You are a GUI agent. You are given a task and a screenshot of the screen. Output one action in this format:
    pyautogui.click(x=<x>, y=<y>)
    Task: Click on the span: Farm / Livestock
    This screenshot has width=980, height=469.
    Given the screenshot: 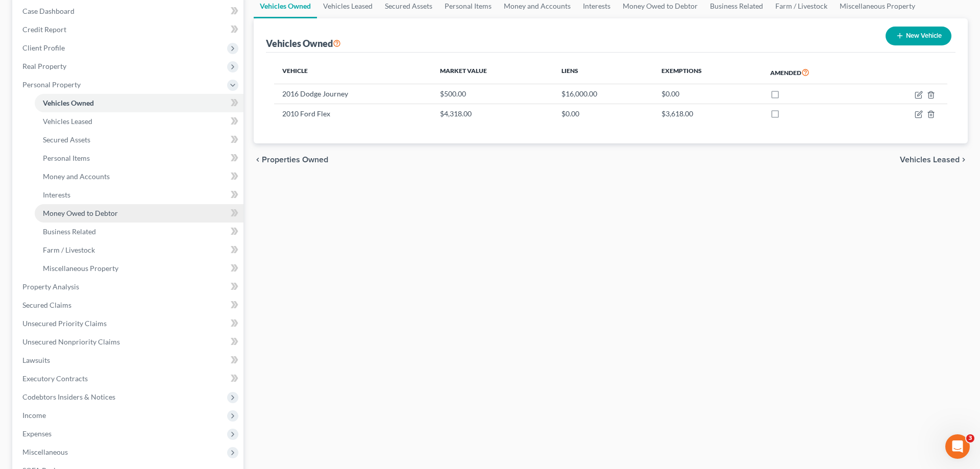 What is the action you would take?
    pyautogui.click(x=69, y=250)
    